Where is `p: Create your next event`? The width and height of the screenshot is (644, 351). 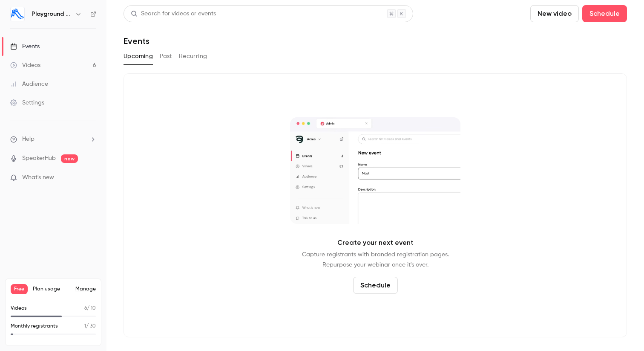
p: Create your next event is located at coordinates (375, 243).